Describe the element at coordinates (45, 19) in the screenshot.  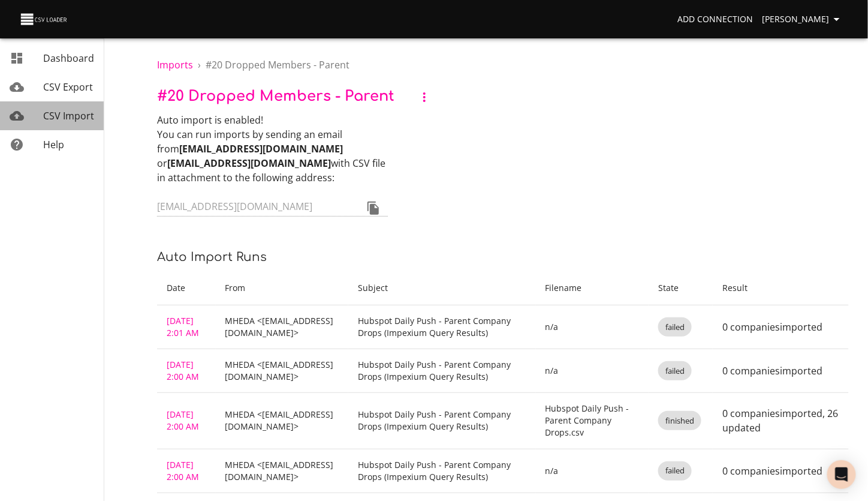
I see `img: CSV Loader` at that location.